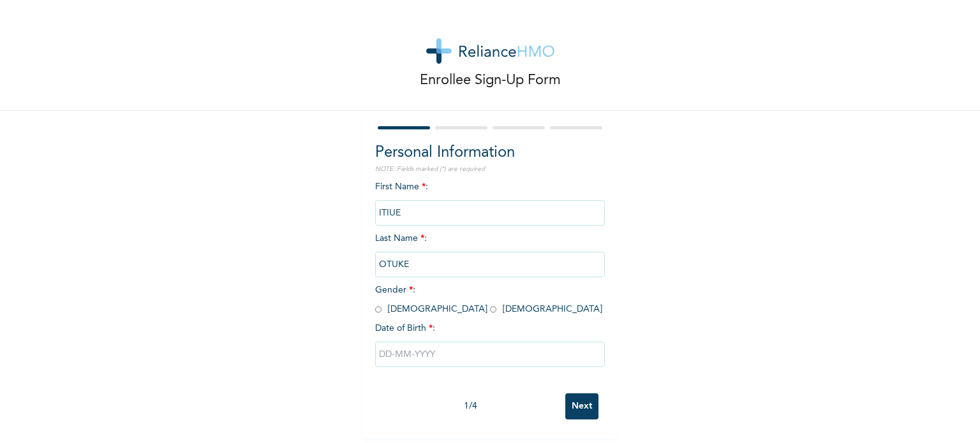  Describe the element at coordinates (490, 153) in the screenshot. I see `h2: Personal Information` at that location.